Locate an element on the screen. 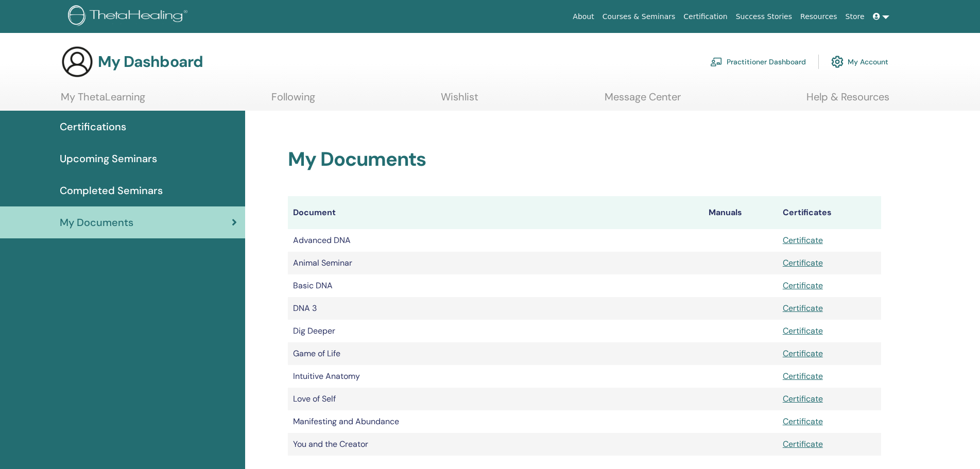  a: Certification is located at coordinates (705, 16).